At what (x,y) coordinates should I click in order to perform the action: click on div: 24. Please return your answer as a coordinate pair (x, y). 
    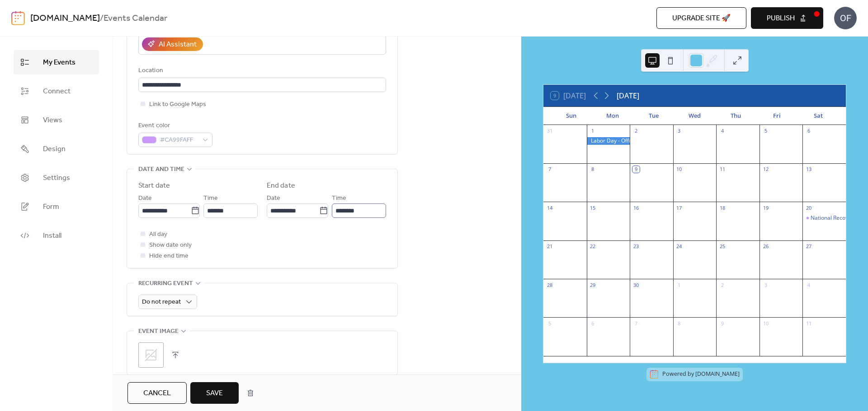
    Looking at the image, I should click on (679, 247).